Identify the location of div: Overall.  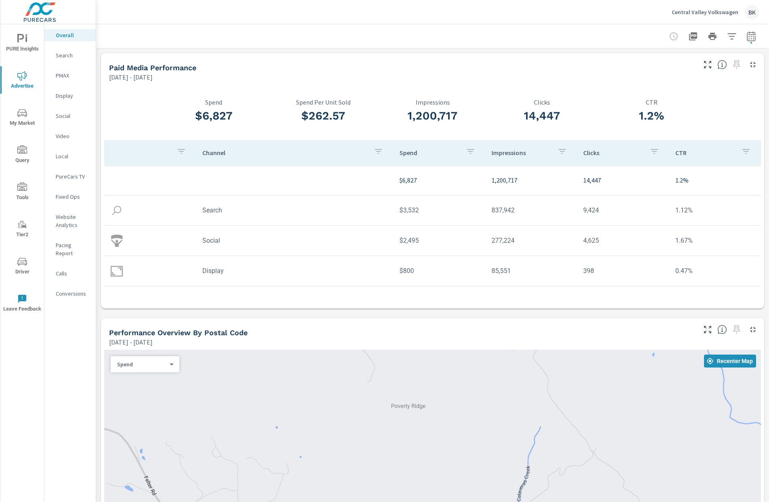
(70, 35).